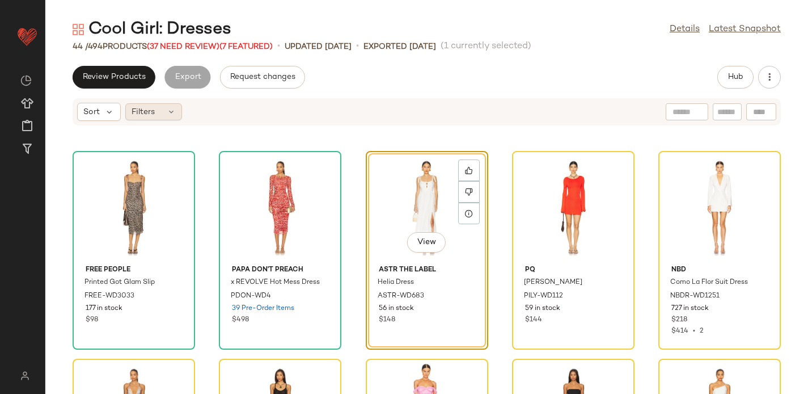 This screenshot has height=394, width=808. What do you see at coordinates (280, 208) in the screenshot?
I see `img: PDON-WD4_V1.jpg` at bounding box center [280, 208].